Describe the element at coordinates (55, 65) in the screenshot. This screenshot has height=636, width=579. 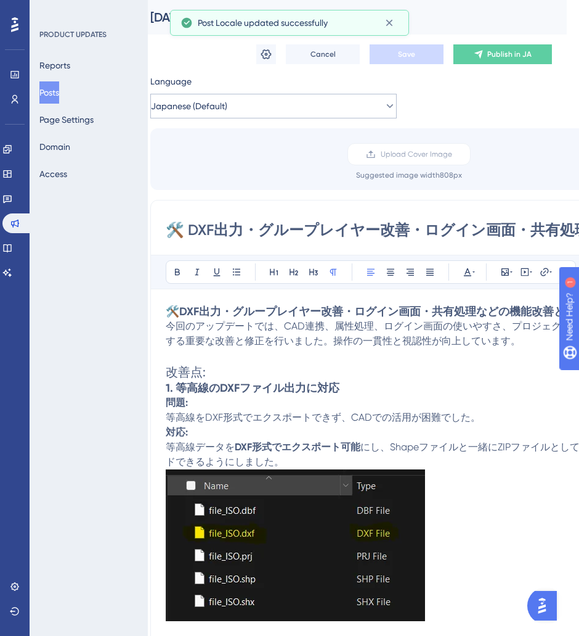
I see `button: Reports` at that location.